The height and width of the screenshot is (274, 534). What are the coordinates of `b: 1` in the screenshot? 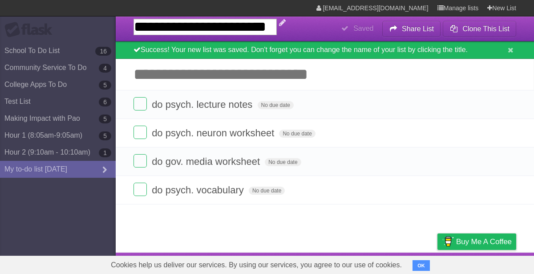 It's located at (105, 153).